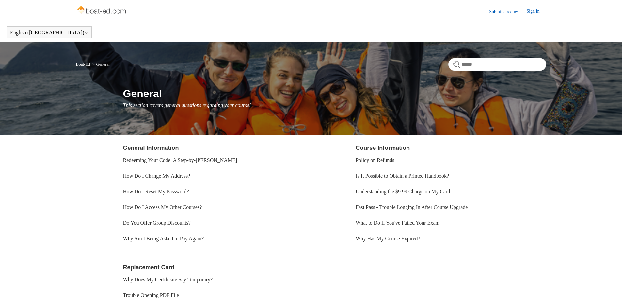  I want to click on a: Do You Offer Group Discounts?, so click(157, 222).